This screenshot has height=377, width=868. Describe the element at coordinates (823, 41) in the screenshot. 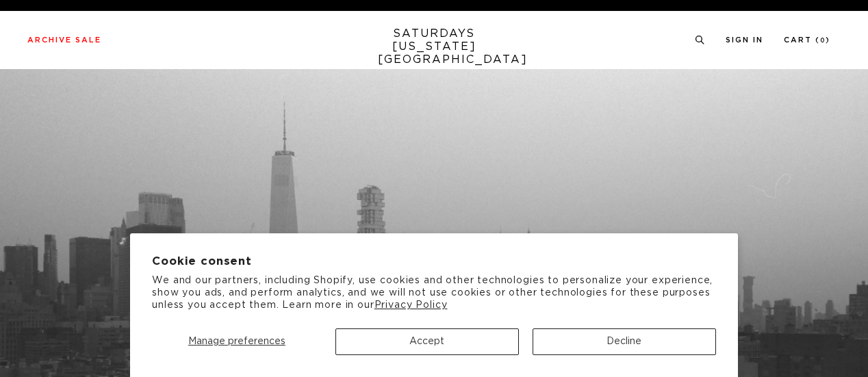

I see `small: 0` at that location.